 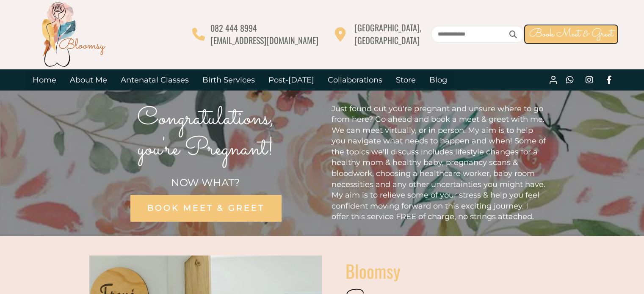 What do you see at coordinates (205, 208) in the screenshot?
I see `a: BOOK MEET & GREET` at bounding box center [205, 208].